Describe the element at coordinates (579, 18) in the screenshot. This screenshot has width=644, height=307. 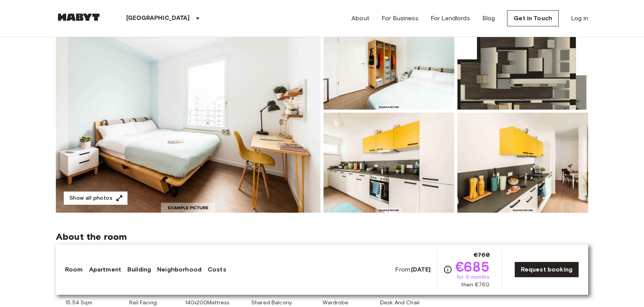
I see `a: Log in` at that location.